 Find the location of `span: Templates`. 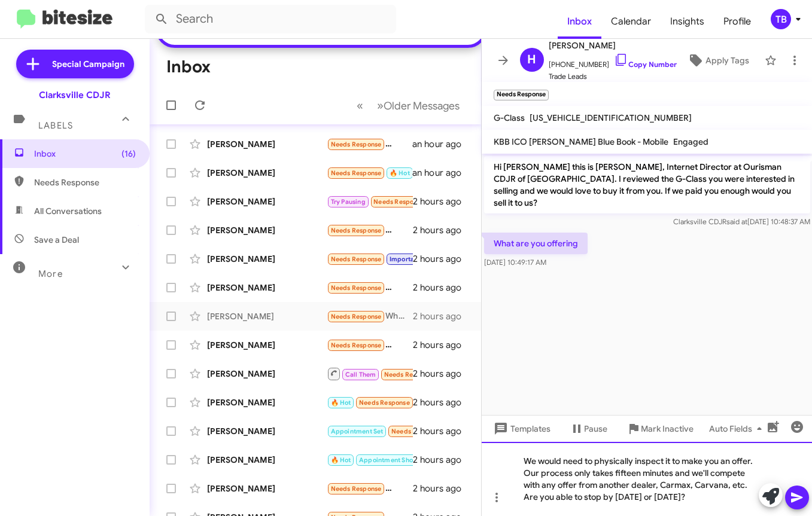

span: Templates is located at coordinates (521, 429).